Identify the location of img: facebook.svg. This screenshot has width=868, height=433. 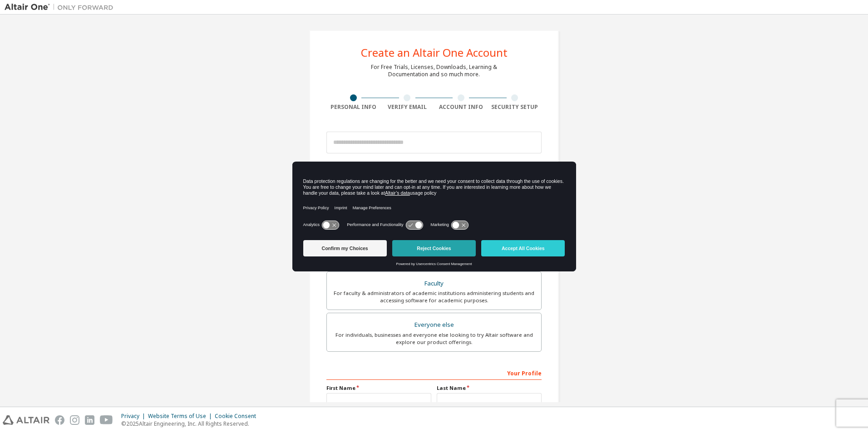
(59, 421).